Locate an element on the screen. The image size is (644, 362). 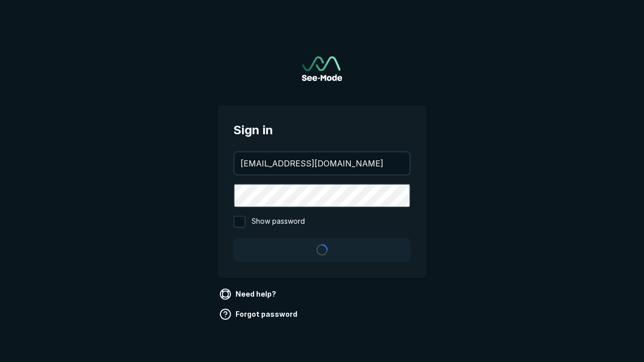
a: Go to sign in is located at coordinates (322, 68).